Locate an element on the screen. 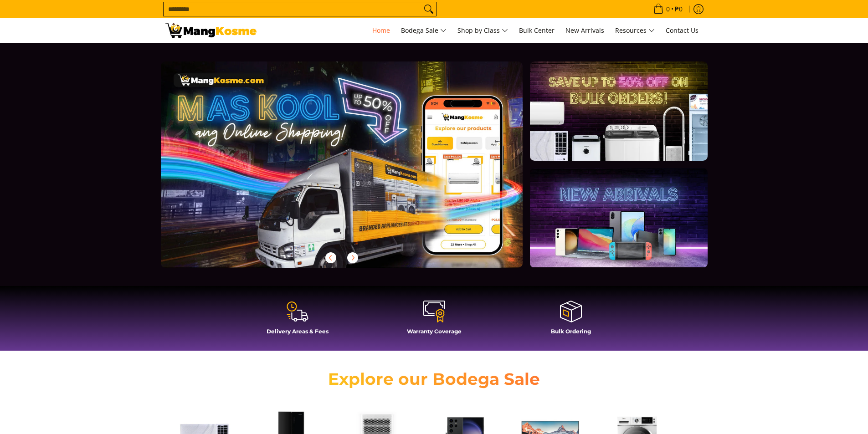  button: Previous is located at coordinates (331, 258).